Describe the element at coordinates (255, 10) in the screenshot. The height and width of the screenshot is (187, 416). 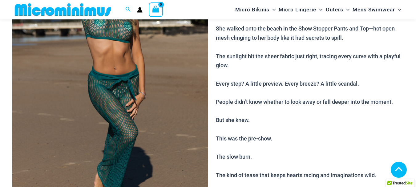
I see `a: Micro BikinisMenu ToggleMenu Toggle` at that location.